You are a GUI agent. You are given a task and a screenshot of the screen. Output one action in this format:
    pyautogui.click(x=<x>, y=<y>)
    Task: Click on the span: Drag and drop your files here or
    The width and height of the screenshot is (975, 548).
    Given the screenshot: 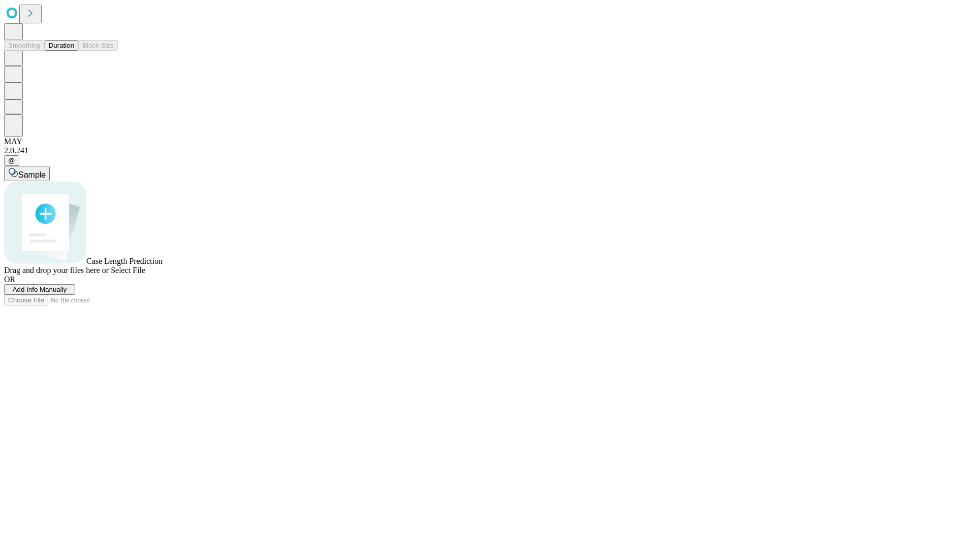 What is the action you would take?
    pyautogui.click(x=56, y=270)
    